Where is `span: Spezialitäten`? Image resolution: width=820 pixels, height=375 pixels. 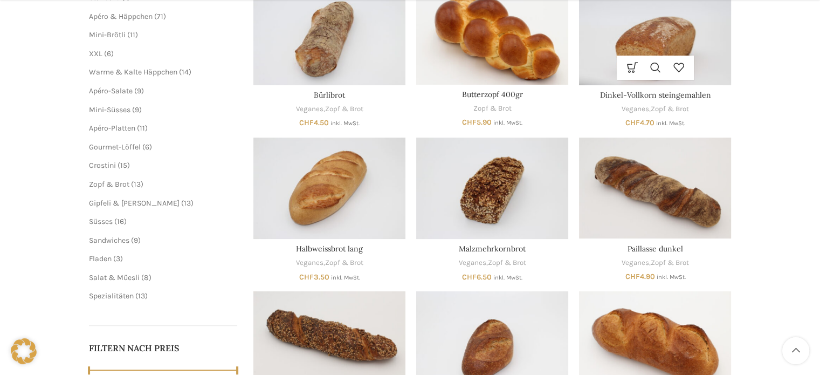
span: Spezialitäten is located at coordinates (111, 295).